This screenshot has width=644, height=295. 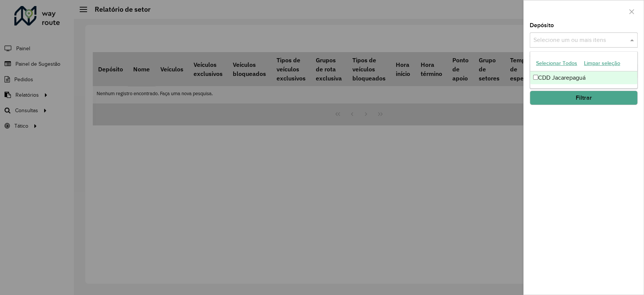 I want to click on div: CDD Jacarepaguá, so click(x=583, y=78).